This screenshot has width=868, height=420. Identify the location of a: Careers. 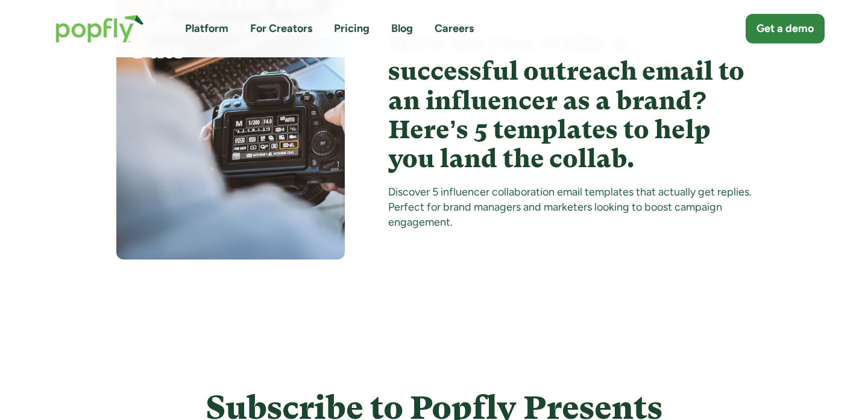
(454, 29).